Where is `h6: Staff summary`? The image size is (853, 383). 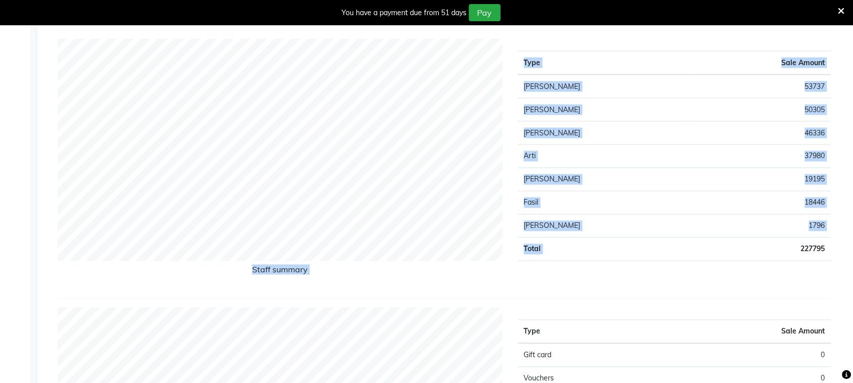 h6: Staff summary is located at coordinates (280, 272).